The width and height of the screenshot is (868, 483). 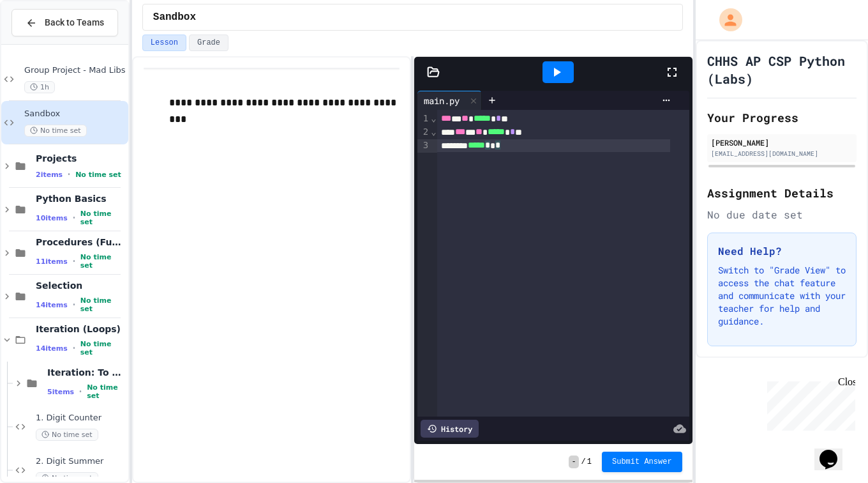 I want to click on button: Back to Teams, so click(x=65, y=22).